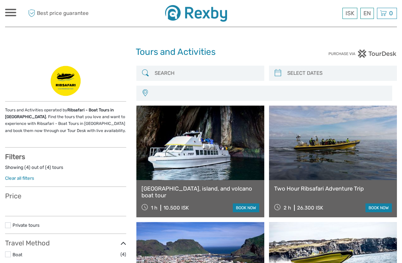  Describe the element at coordinates (176, 208) in the screenshot. I see `div: 10.500 ISK` at that location.